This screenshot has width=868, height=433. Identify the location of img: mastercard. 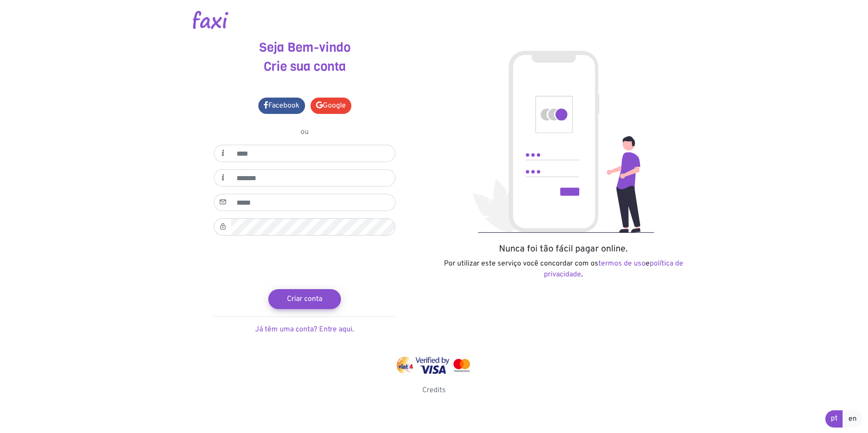
(461, 365).